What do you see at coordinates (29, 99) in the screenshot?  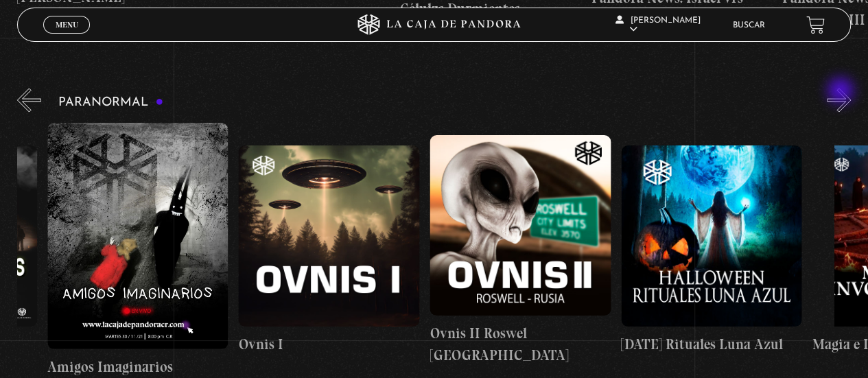 I see `button: Previous` at bounding box center [29, 99].